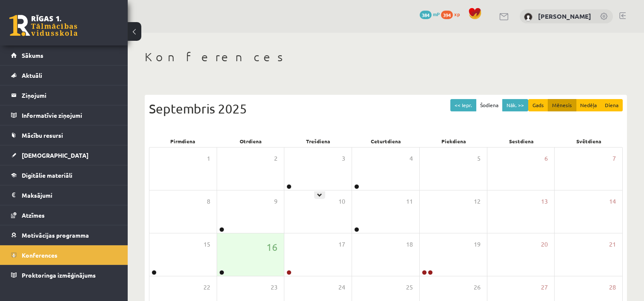 The width and height of the screenshot is (644, 301). I want to click on span: 24, so click(342, 288).